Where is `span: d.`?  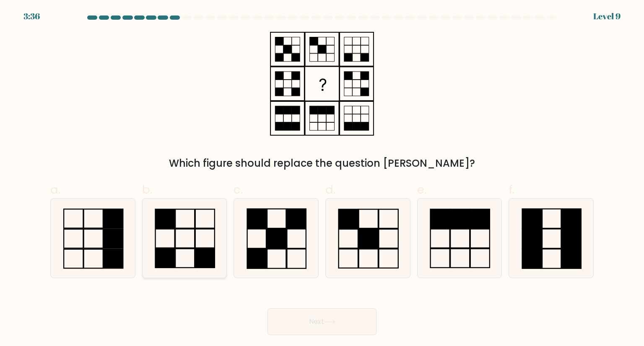 span: d. is located at coordinates (330, 189).